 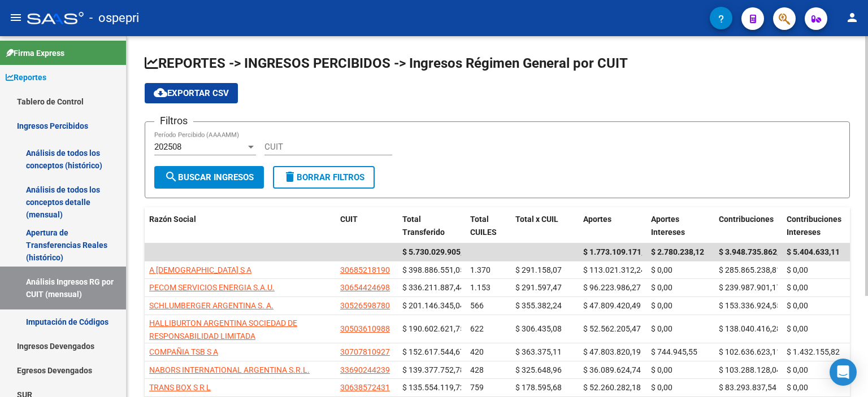 What do you see at coordinates (223, 329) in the screenshot?
I see `span: HALLIBURTON ARGENTINA SOCIEDAD DE RESPONSABILIDAD LIMITADA` at bounding box center [223, 329].